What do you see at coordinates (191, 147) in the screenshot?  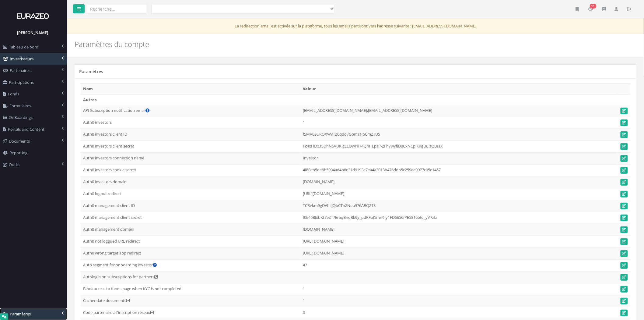 I see `td: Auth0 investors client secret` at bounding box center [191, 147].